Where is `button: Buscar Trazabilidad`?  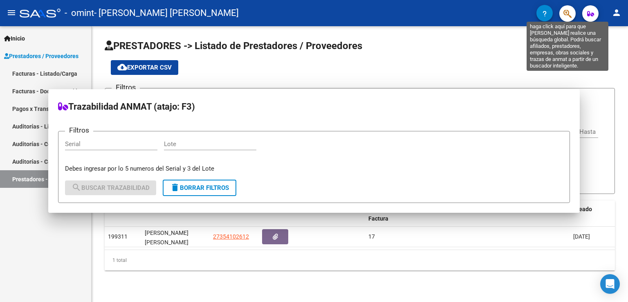 button: Buscar Trazabilidad is located at coordinates (110, 188).